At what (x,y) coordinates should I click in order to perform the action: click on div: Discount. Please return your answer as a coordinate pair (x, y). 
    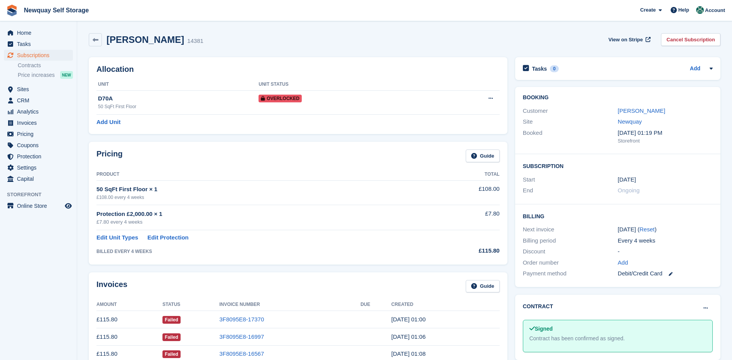
    Looking at the image, I should click on (570, 251).